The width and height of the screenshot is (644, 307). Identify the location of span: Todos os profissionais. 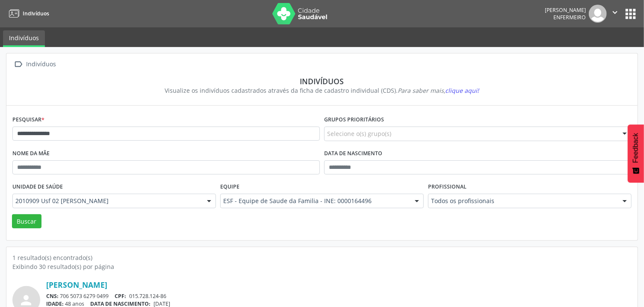
(523, 201).